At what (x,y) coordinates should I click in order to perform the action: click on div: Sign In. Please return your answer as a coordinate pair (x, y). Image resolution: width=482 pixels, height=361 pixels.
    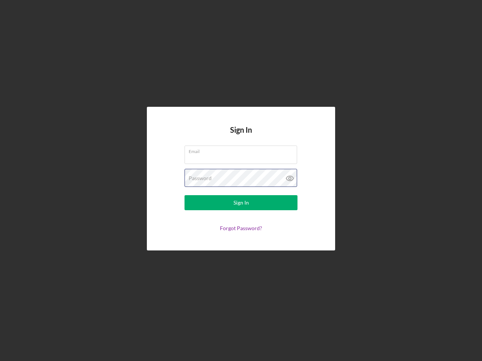
    Looking at the image, I should click on (241, 203).